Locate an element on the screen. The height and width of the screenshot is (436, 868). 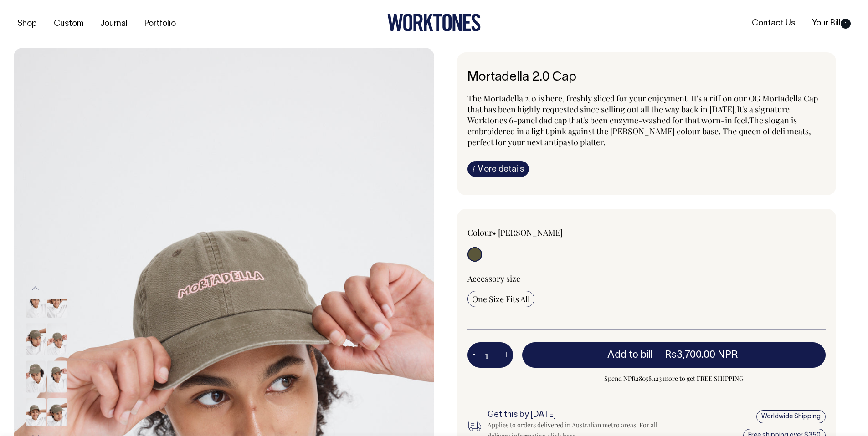
a: Custom is located at coordinates (68, 24).